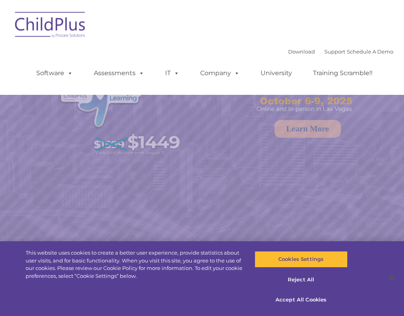 The height and width of the screenshot is (316, 404). Describe the element at coordinates (276, 73) in the screenshot. I see `a: University` at that location.